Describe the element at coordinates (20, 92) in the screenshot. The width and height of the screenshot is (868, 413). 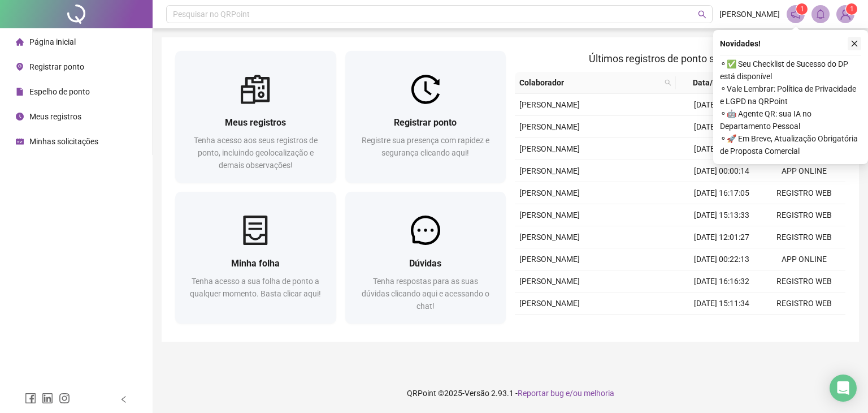
I see `span: file` at that location.